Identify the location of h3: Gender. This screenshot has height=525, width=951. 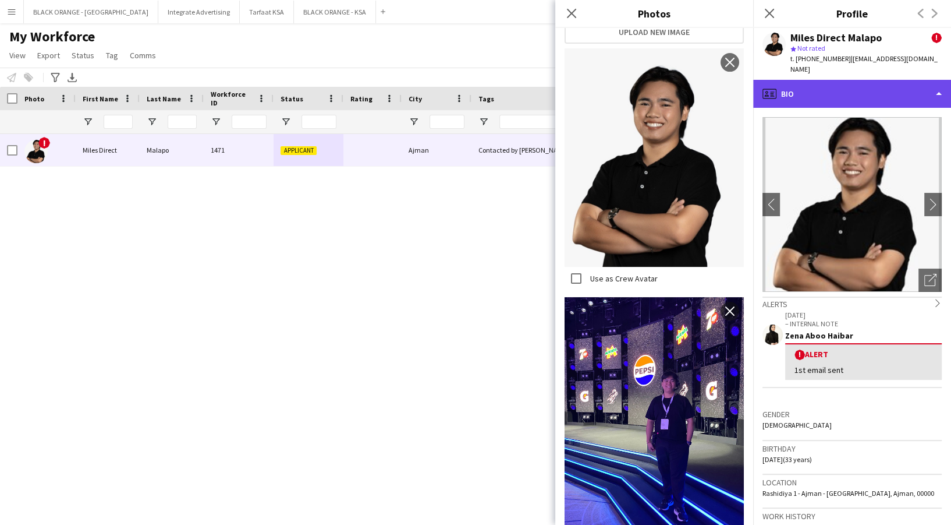
(852, 414).